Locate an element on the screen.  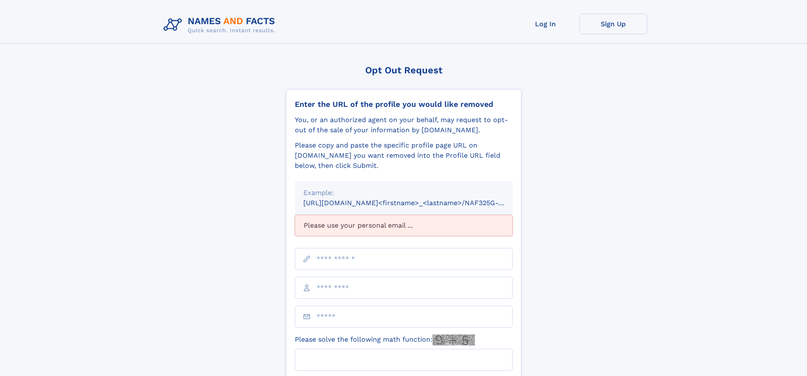
div: Please use your personal email ... is located at coordinates (404, 225).